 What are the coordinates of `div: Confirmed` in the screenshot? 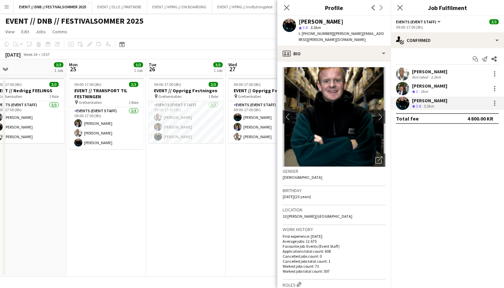 It's located at (447, 40).